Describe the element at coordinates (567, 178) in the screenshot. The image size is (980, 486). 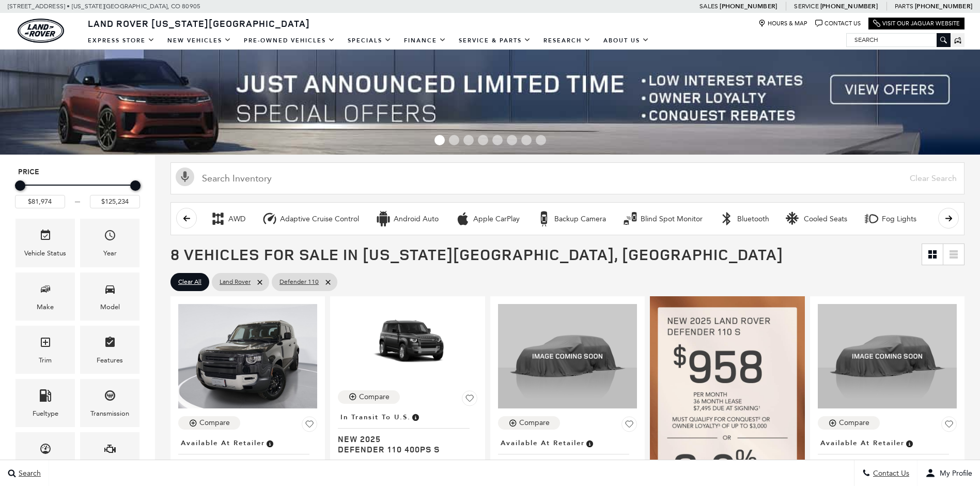
I see `input: Search Inventory` at that location.